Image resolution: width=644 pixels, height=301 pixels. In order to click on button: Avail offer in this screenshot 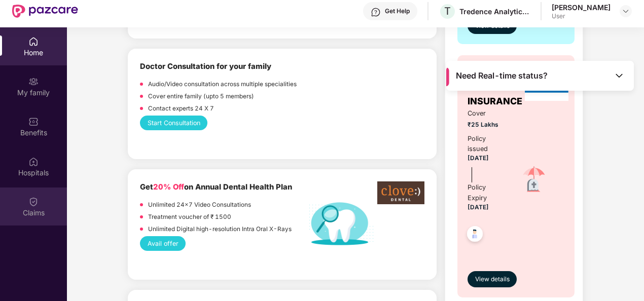, I will do `click(163, 243)`.